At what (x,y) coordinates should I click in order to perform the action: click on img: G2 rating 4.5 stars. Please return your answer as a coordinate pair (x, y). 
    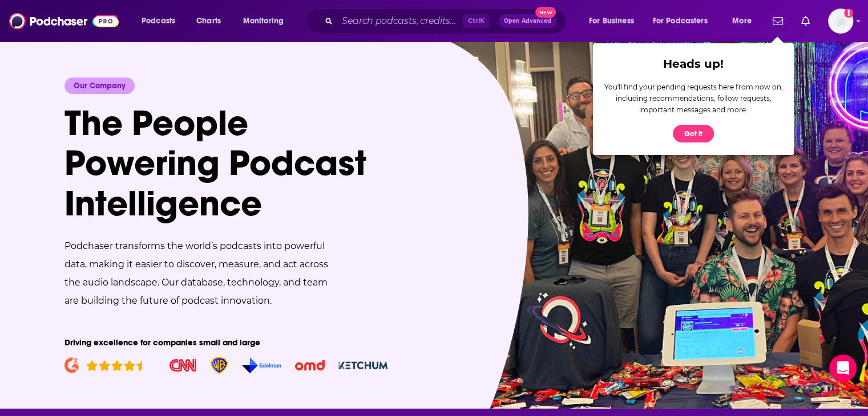
    Looking at the image, I should click on (114, 365).